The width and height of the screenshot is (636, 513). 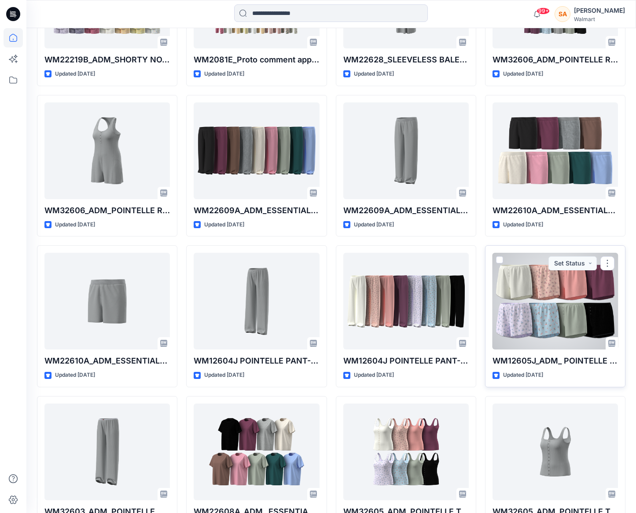 What do you see at coordinates (599, 19) in the screenshot?
I see `div: Walmart` at bounding box center [599, 19].